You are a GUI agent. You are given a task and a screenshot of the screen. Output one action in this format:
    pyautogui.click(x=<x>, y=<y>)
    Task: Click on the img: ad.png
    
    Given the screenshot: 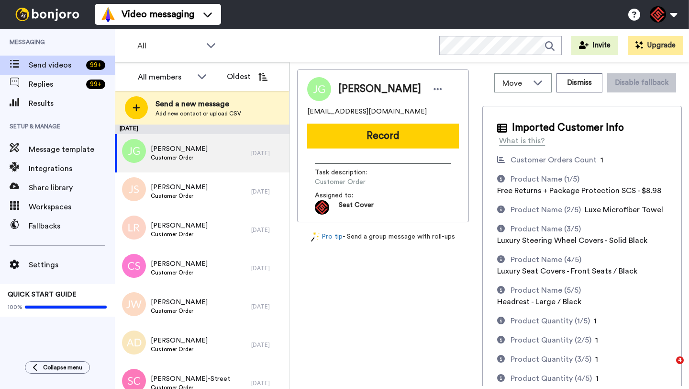 What is the action you would take?
    pyautogui.click(x=134, y=342)
    